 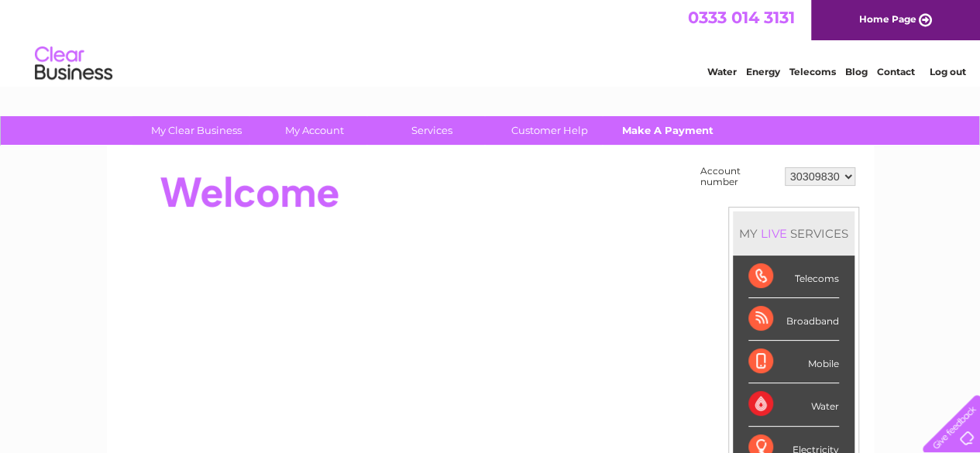 What do you see at coordinates (763, 71) in the screenshot?
I see `a: Energy` at bounding box center [763, 71].